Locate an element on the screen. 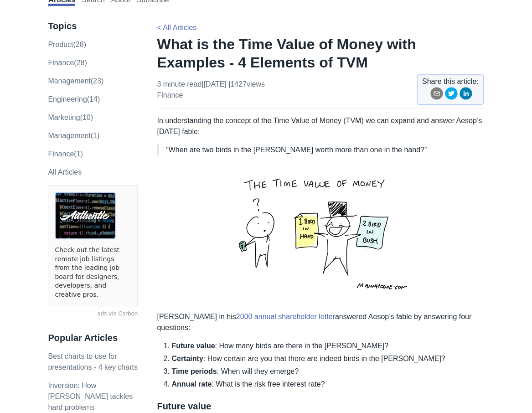  a: All Articles is located at coordinates (65, 172).